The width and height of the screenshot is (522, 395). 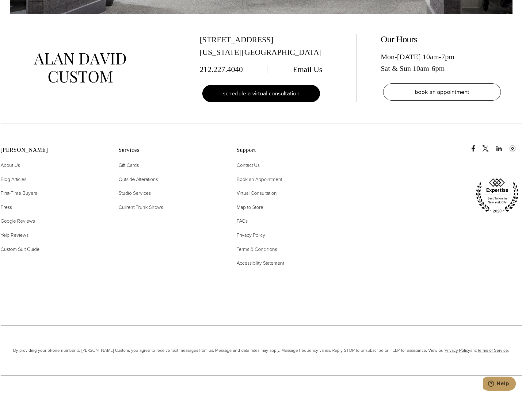 I want to click on h2: Services, so click(x=170, y=150).